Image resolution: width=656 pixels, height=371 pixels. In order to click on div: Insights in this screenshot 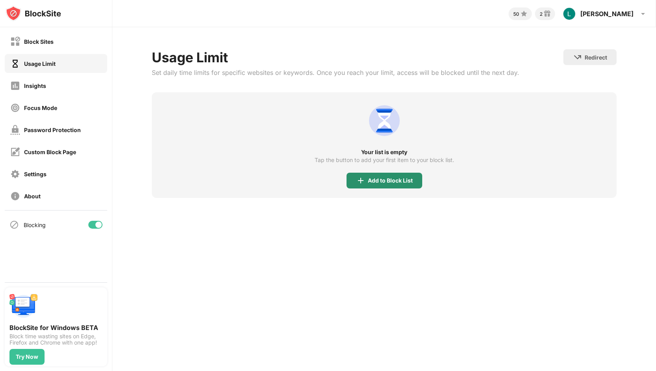, I will do `click(35, 86)`.